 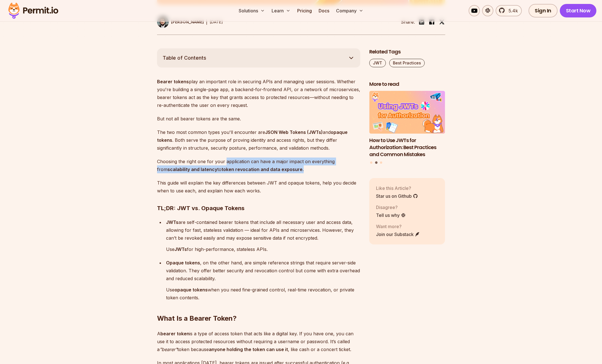 What do you see at coordinates (407, 63) in the screenshot?
I see `a: Best Practices` at bounding box center [407, 63].